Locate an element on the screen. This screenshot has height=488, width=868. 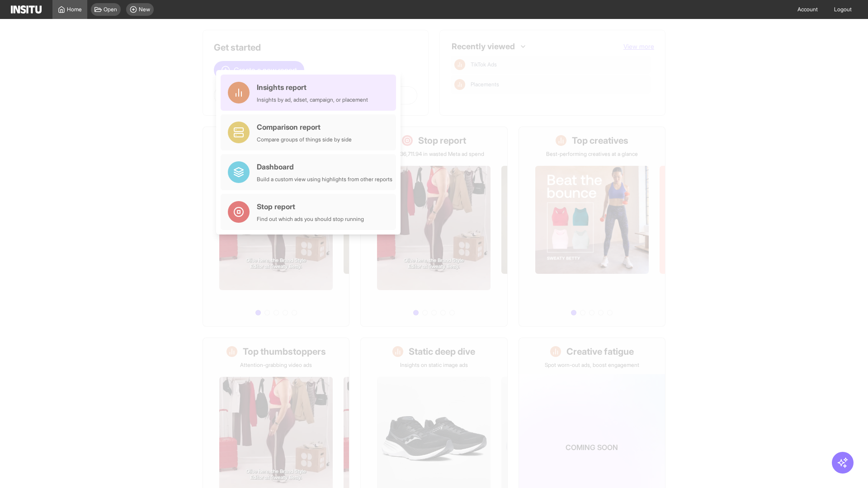
span: Open is located at coordinates (110, 10).